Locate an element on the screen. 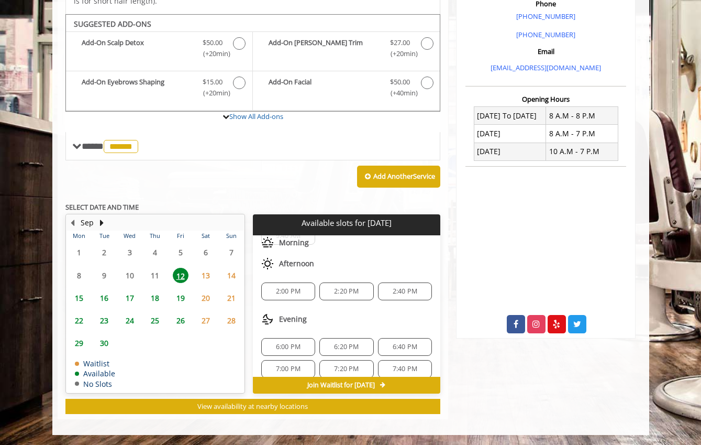 The width and height of the screenshot is (701, 445). div: 2:00 PM is located at coordinates (288, 291).